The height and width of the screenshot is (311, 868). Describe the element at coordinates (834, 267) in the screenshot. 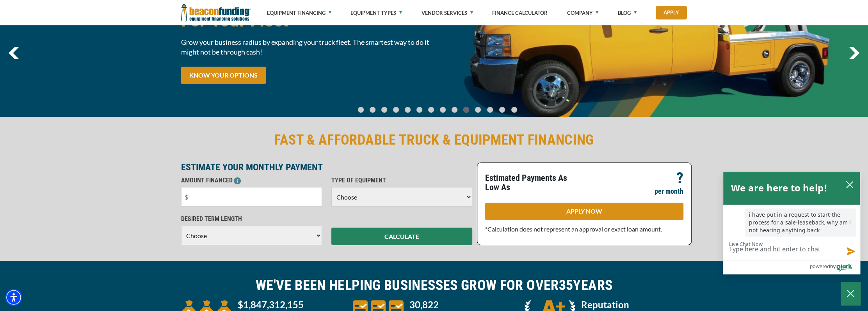

I see `a: Powered by Olark - open in a new tab` at that location.